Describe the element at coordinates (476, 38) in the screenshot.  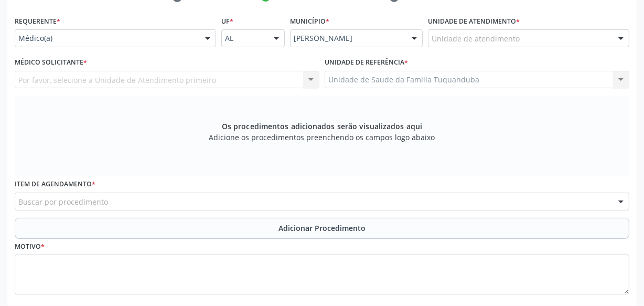
I see `span: Unidade de atendimento` at that location.